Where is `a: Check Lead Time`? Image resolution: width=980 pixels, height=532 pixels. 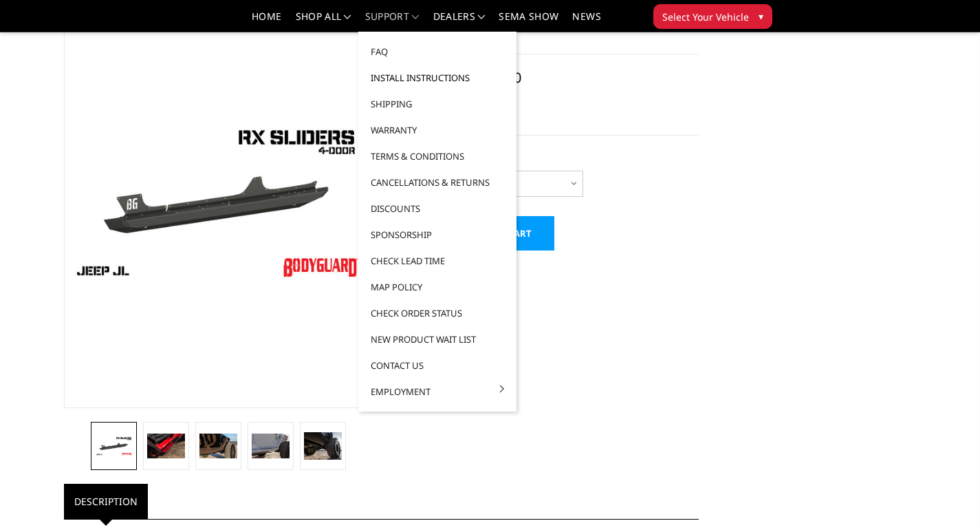 a: Check Lead Time is located at coordinates (438, 260).